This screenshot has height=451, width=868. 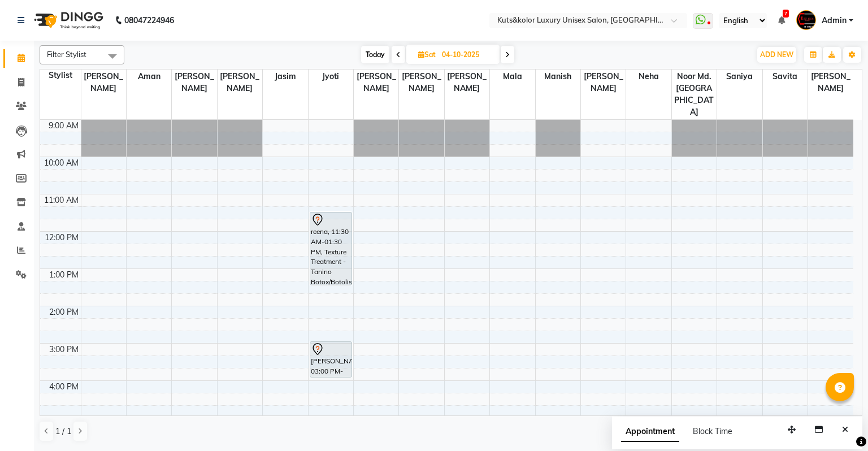 I want to click on div: 12:00 PM, so click(x=62, y=237).